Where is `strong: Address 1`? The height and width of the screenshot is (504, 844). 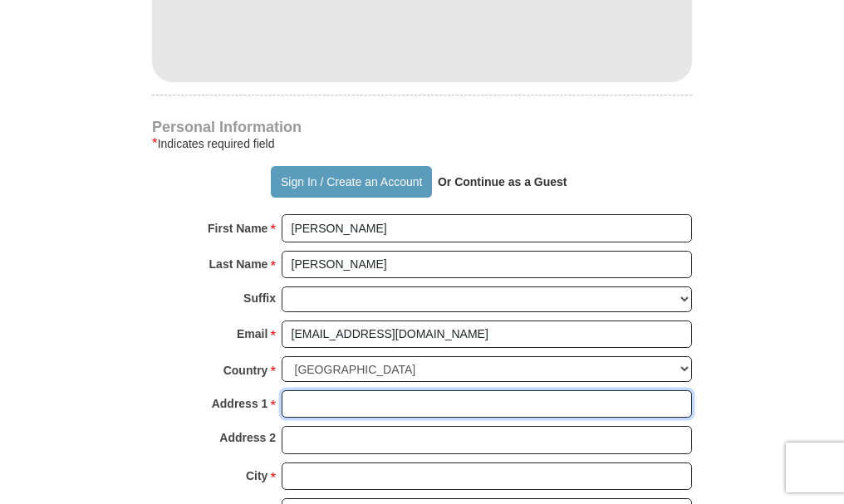
strong: Address 1 is located at coordinates (240, 404).